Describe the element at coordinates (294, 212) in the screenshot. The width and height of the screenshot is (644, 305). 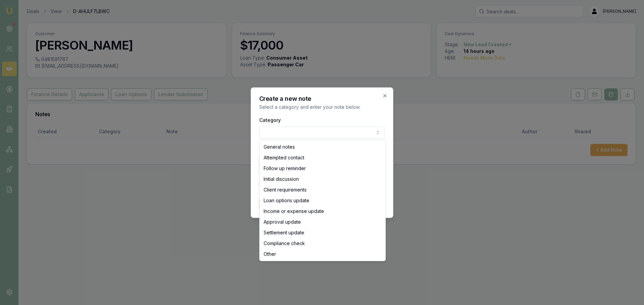
I see `span: Income or expense update` at that location.